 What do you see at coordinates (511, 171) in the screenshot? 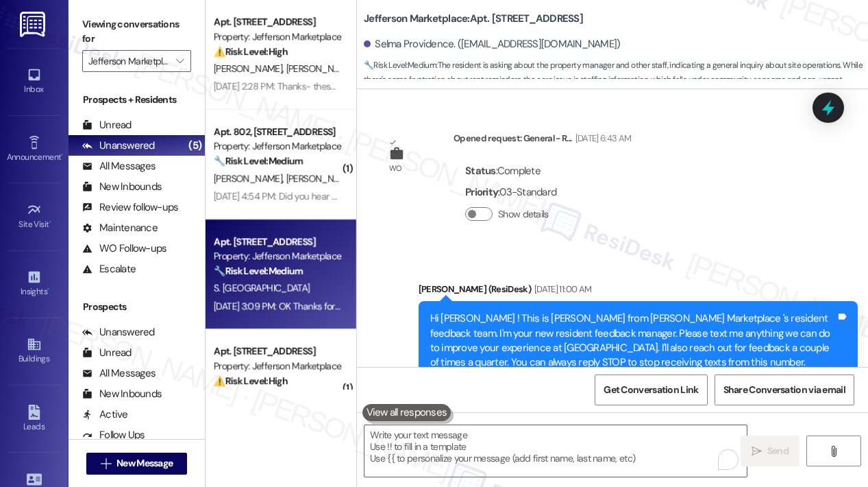
I see `div: : Complete` at bounding box center [511, 171].